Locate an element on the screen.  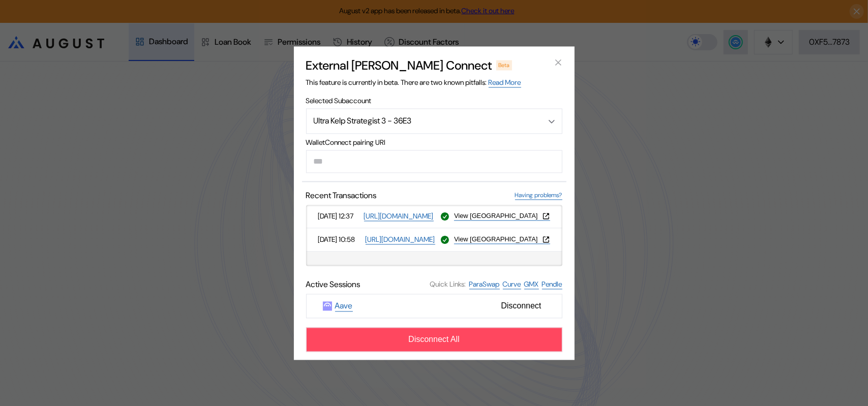
button: Disconnect All is located at coordinates (434, 339).